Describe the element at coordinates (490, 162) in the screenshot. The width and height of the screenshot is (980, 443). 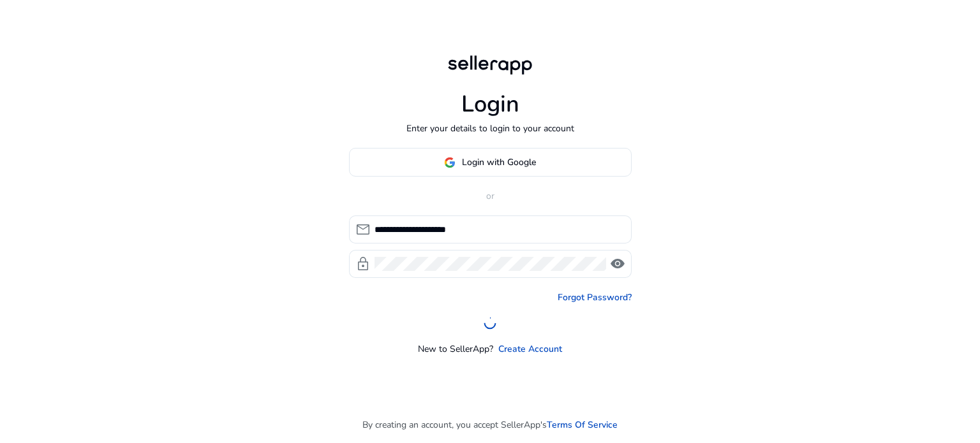
I see `button: Login with Google` at that location.